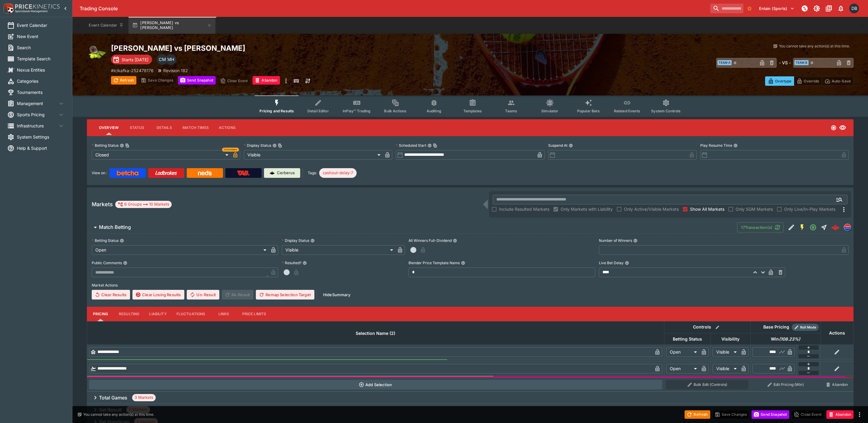 Image resolution: width=868 pixels, height=423 pixels. I want to click on img: TabNZ, so click(243, 173).